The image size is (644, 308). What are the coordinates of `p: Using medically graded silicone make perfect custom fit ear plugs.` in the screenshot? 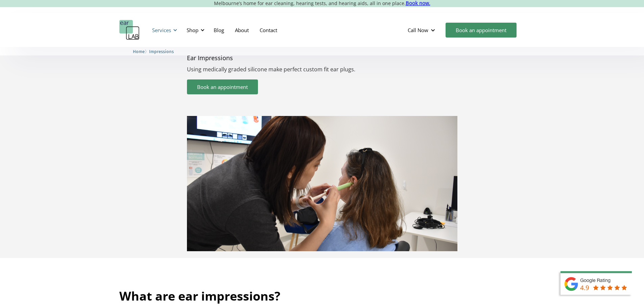 It's located at (322, 69).